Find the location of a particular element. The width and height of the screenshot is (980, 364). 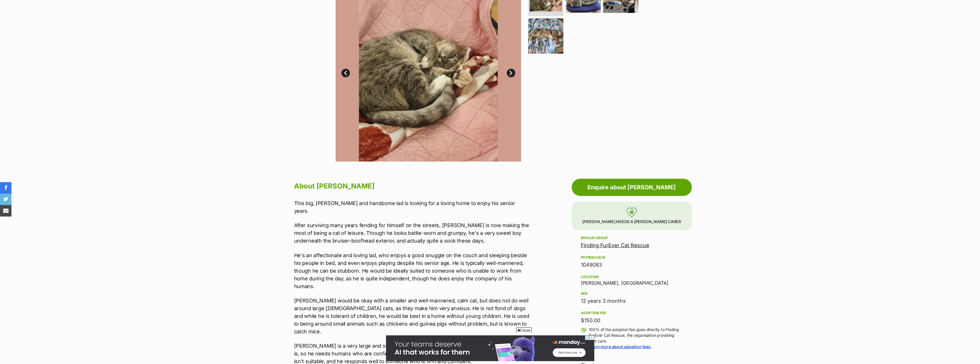

a: Prev is located at coordinates (346, 73).